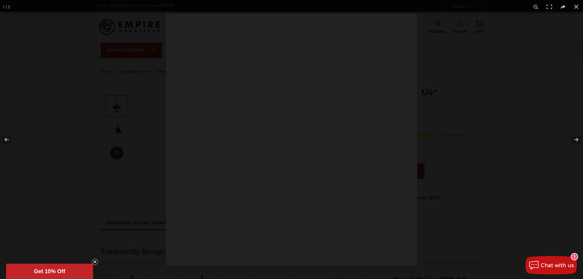  Describe the element at coordinates (50, 271) in the screenshot. I see `span: Get 10% Off` at that location.